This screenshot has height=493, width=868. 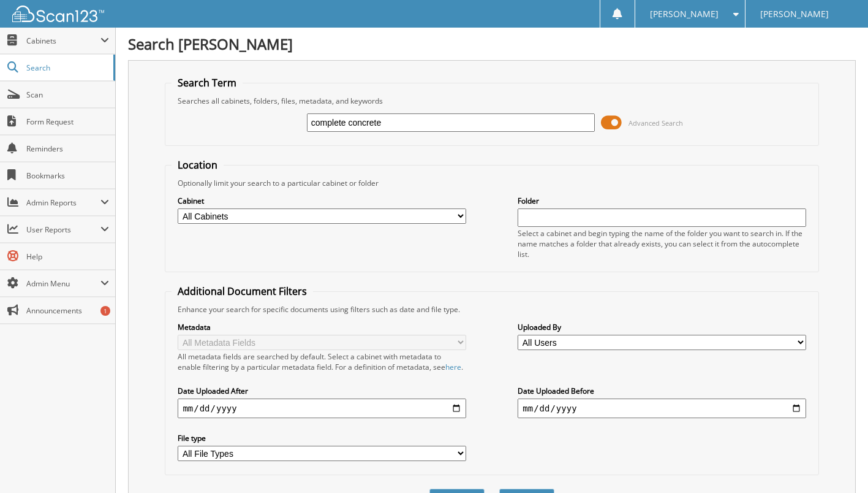 What do you see at coordinates (67, 257) in the screenshot?
I see `span: Help` at bounding box center [67, 257].